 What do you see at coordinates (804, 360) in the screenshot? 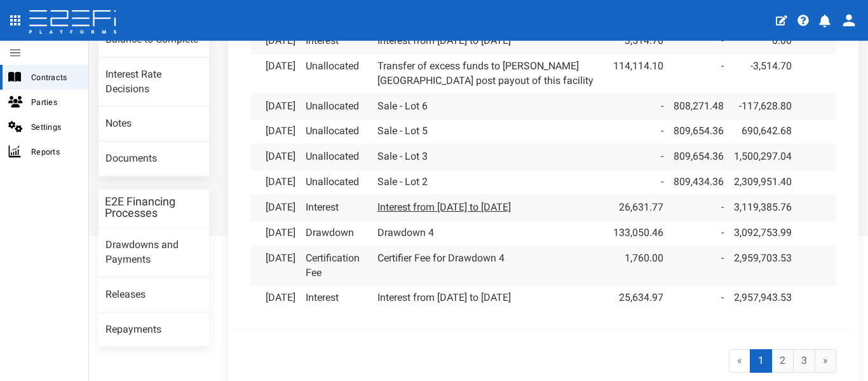
I see `a: 3` at bounding box center [804, 360].